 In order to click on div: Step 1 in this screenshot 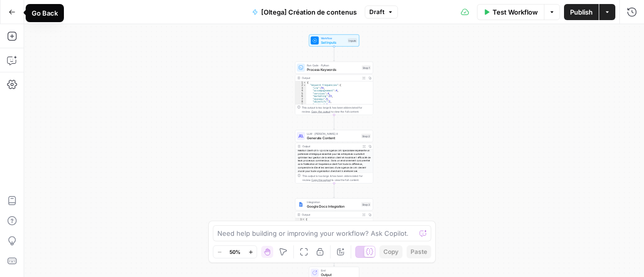, I will do `click(366, 68)`.